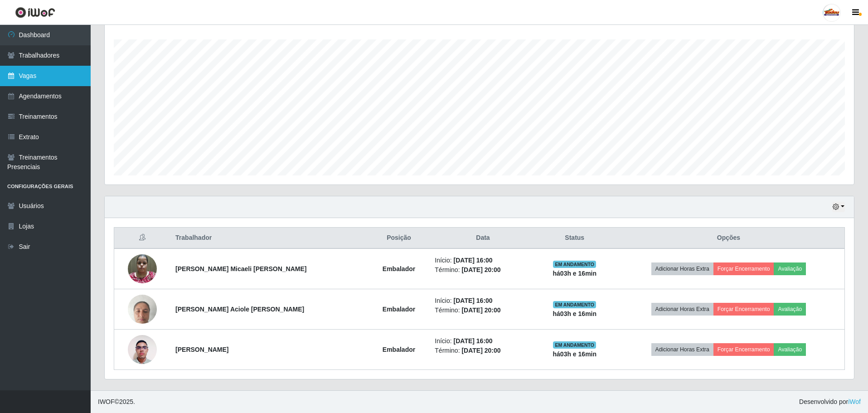 Image resolution: width=868 pixels, height=413 pixels. Describe the element at coordinates (116, 402) in the screenshot. I see `span: © 2025 .` at that location.